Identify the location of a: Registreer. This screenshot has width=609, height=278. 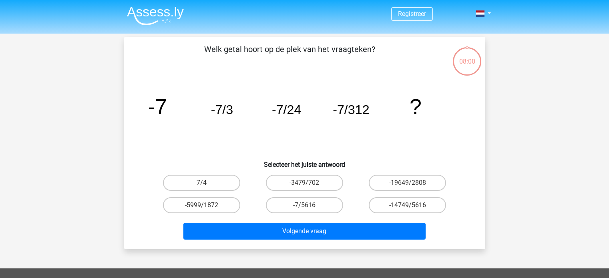
(412, 14).